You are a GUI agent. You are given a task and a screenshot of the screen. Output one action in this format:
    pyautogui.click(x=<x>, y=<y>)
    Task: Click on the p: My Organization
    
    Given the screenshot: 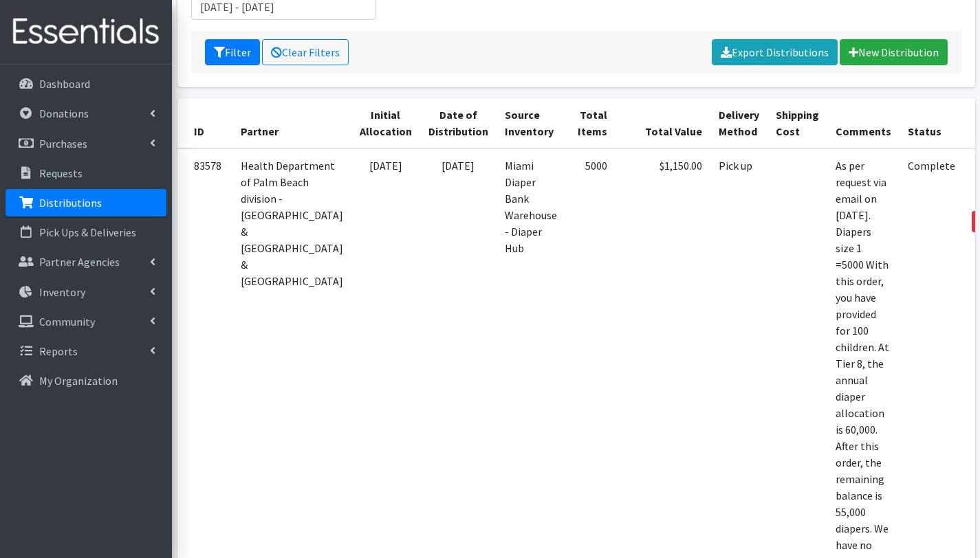 What is the action you would take?
    pyautogui.click(x=78, y=381)
    